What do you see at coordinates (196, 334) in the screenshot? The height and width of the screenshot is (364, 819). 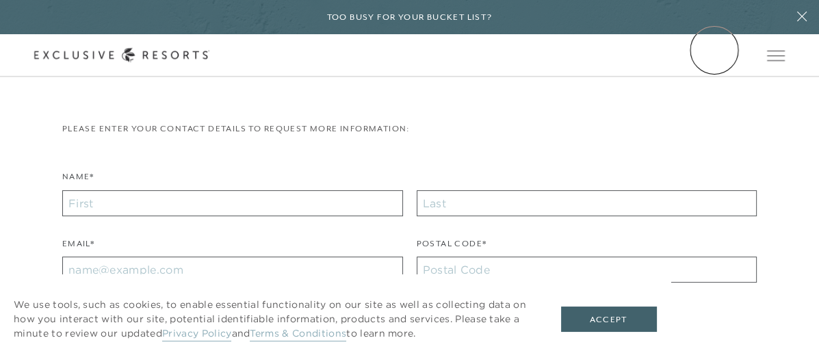 I see `a: Privacy Policy` at bounding box center [196, 334].